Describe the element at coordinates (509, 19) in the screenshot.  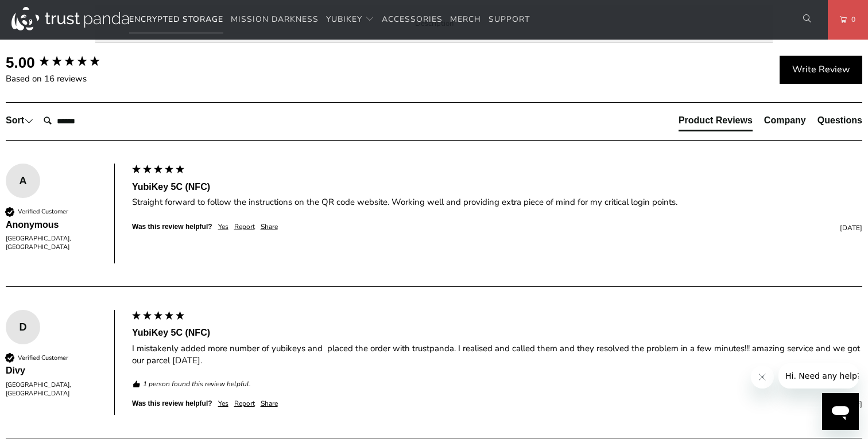
I see `span: Support` at that location.